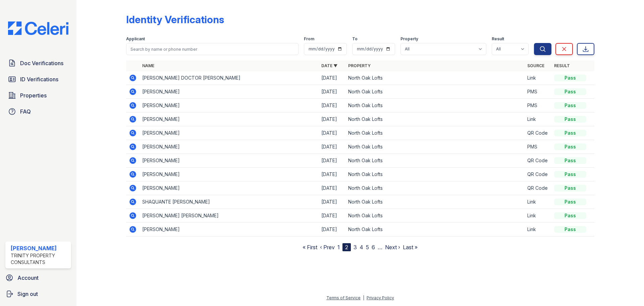  What do you see at coordinates (339, 247) in the screenshot?
I see `a: 1` at bounding box center [339, 247].